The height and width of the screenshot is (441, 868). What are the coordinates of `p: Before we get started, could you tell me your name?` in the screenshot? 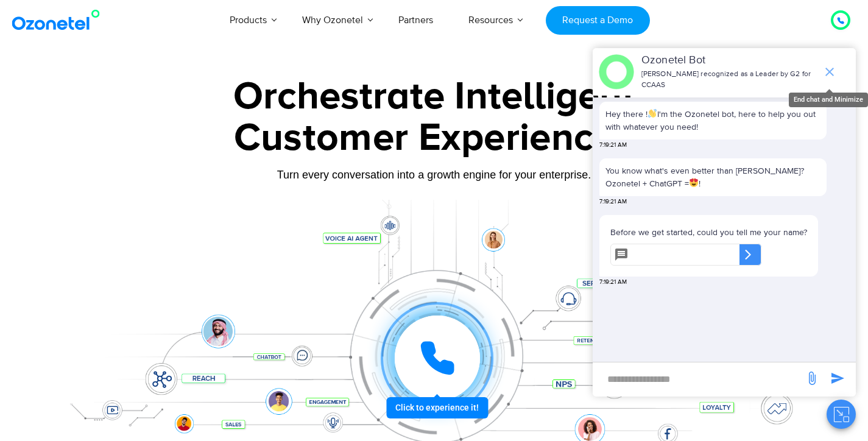 It's located at (708, 232).